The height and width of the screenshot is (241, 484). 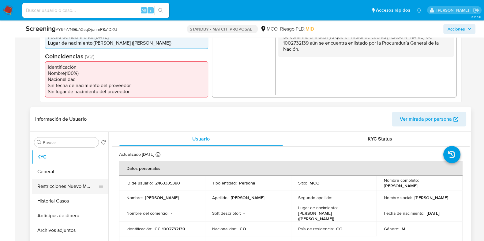 What do you see at coordinates (318, 208) in the screenshot?
I see `p: Lugar de nacimiento :` at bounding box center [318, 208].